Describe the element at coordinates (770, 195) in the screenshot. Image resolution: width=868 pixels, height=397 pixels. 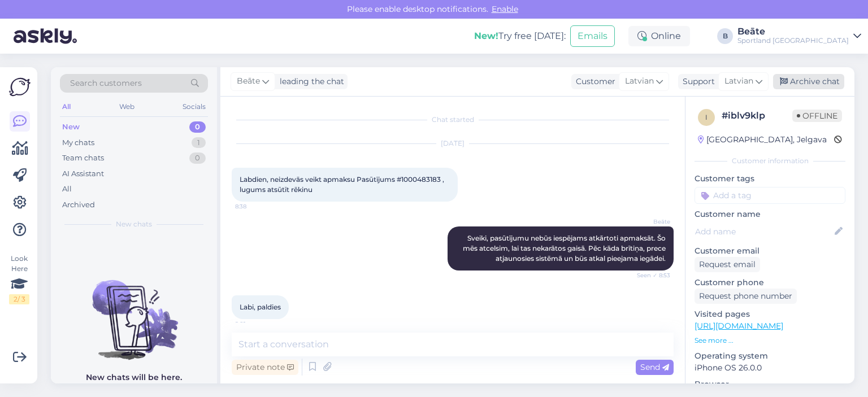
I see `input: Add a tag` at that location.